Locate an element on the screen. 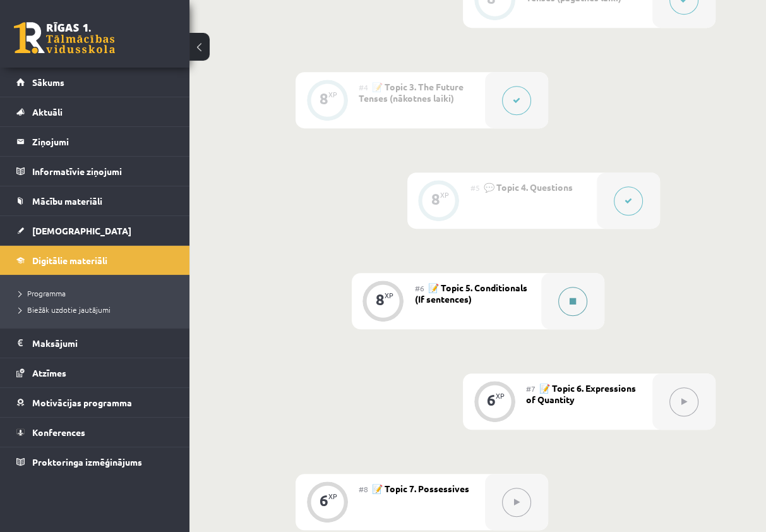 The height and width of the screenshot is (532, 766). span: Programma is located at coordinates (43, 293).